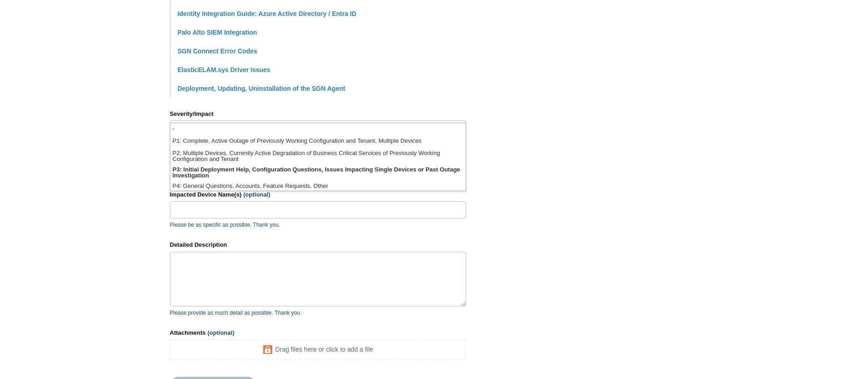  Describe the element at coordinates (318, 186) in the screenshot. I see `li: P4: General Questions, Accounts, Feature Requests, Other` at that location.